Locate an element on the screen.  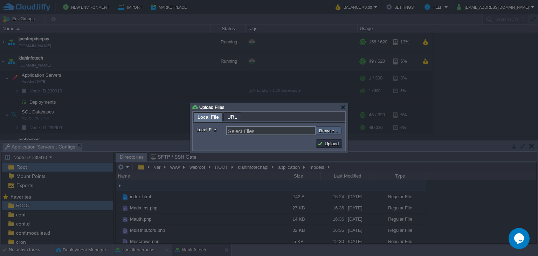
span: Upload Files is located at coordinates (212, 107).